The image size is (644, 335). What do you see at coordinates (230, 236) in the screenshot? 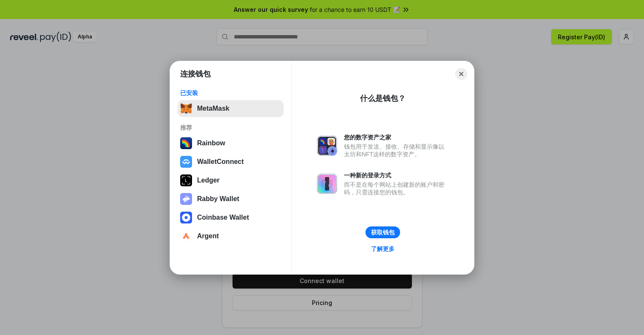
I see `button: Argent` at bounding box center [230, 236].